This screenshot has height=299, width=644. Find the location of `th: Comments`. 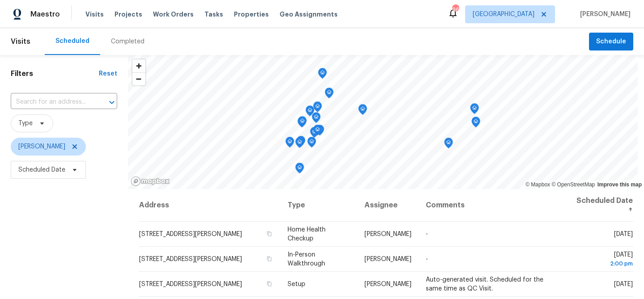

th: Comments is located at coordinates (493, 205).